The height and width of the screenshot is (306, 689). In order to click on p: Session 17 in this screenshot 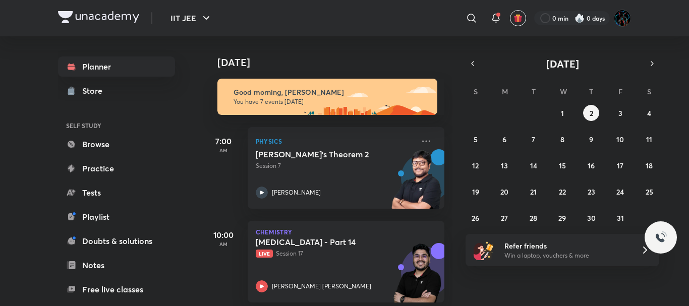, I will do `click(335, 254)`.